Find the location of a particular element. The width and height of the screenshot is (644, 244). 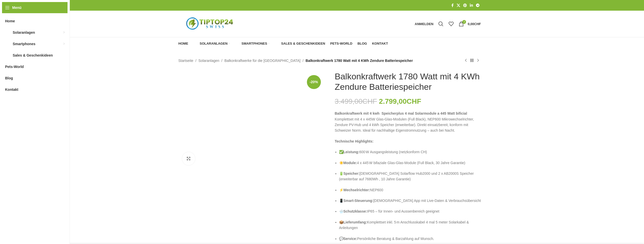

strong: Speicher: is located at coordinates (351, 174).